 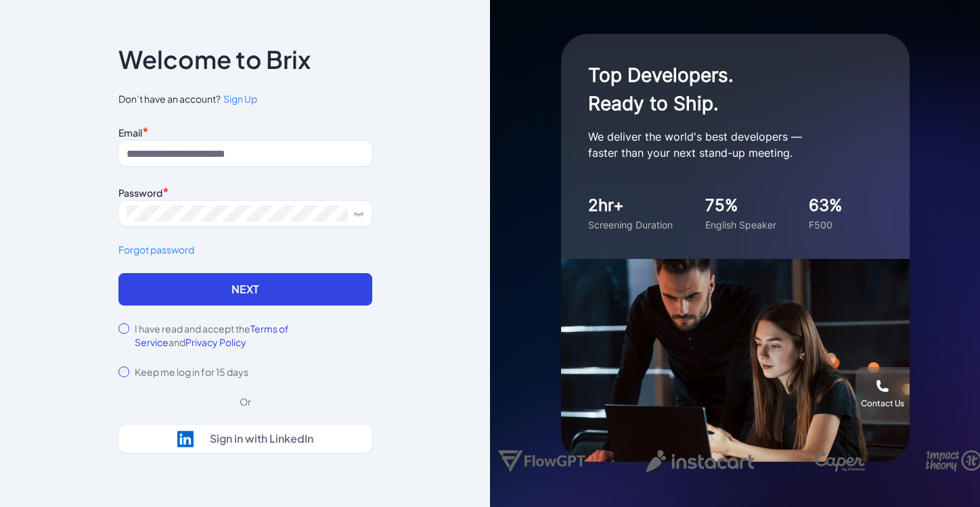 What do you see at coordinates (245, 250) in the screenshot?
I see `a: Forgot password` at bounding box center [245, 250].